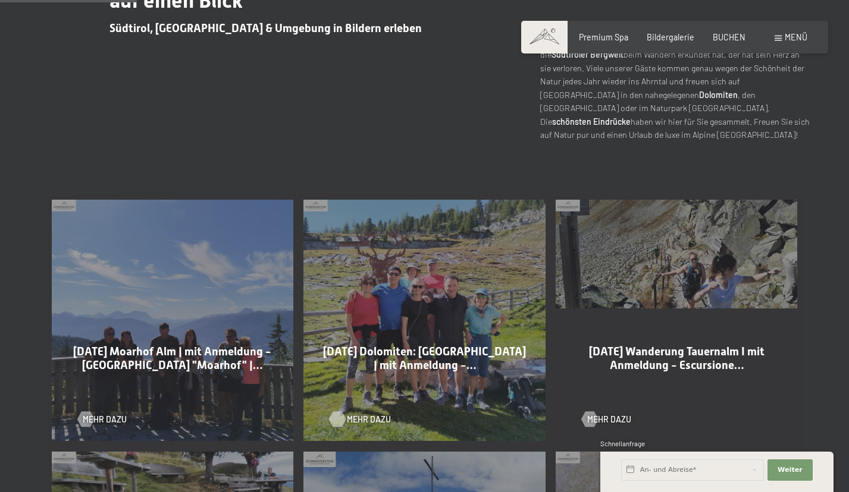 The width and height of the screenshot is (849, 492). Describe the element at coordinates (728, 37) in the screenshot. I see `a: BUCHEN` at that location.